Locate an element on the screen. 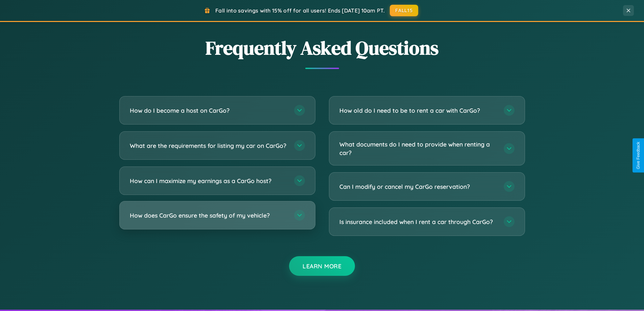 The width and height of the screenshot is (644, 311). h3: How can I maximize my earnings as a CarGo host? is located at coordinates (209, 181).